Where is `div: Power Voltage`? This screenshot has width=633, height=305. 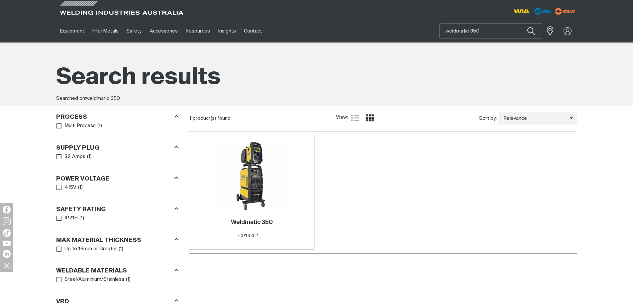
div: Power Voltage is located at coordinates (117, 178).